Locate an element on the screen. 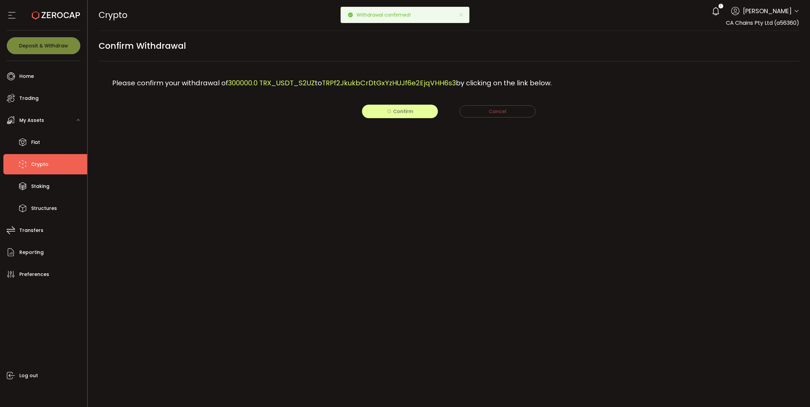  span: Please confirm your withdrawal of is located at coordinates (170, 83).